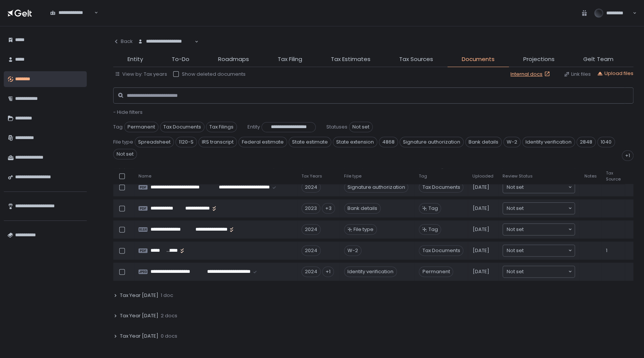 This screenshot has height=358, width=644. Describe the element at coordinates (141, 74) in the screenshot. I see `div: View by: Tax years` at that location.